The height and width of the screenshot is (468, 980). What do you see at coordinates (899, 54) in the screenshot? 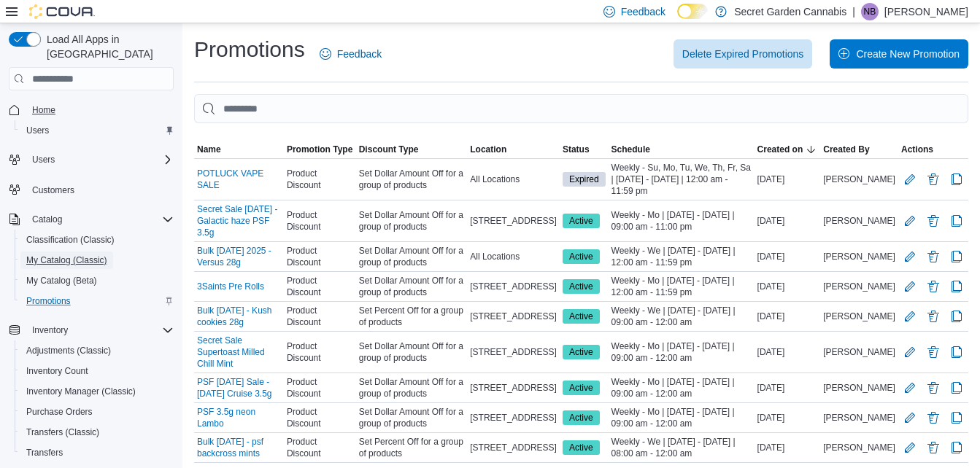
I see `button: Create New Promotion` at bounding box center [899, 54].